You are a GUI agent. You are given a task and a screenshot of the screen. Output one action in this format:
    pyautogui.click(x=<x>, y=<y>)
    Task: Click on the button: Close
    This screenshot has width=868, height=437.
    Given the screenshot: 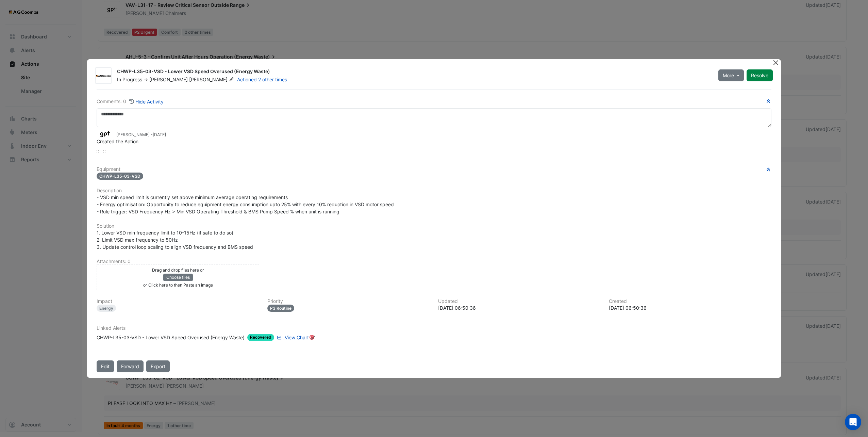 What is the action you would take?
    pyautogui.click(x=775, y=63)
    